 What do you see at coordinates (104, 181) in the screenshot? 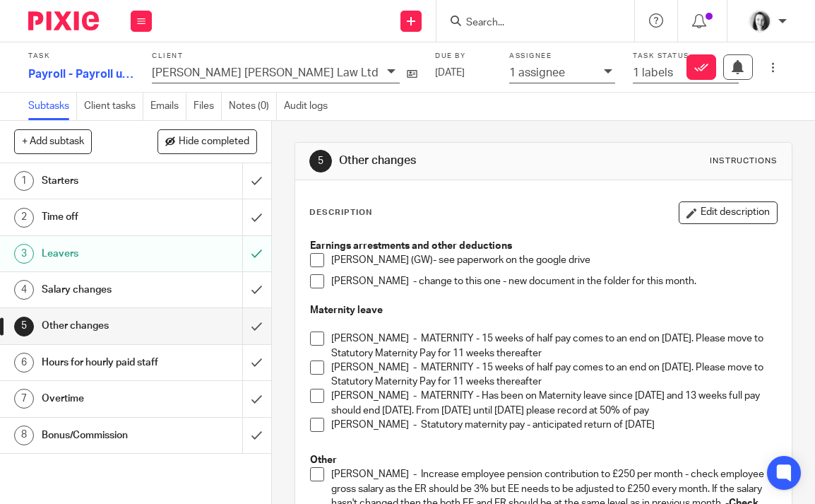
I see `h1: Starters` at bounding box center [104, 181].